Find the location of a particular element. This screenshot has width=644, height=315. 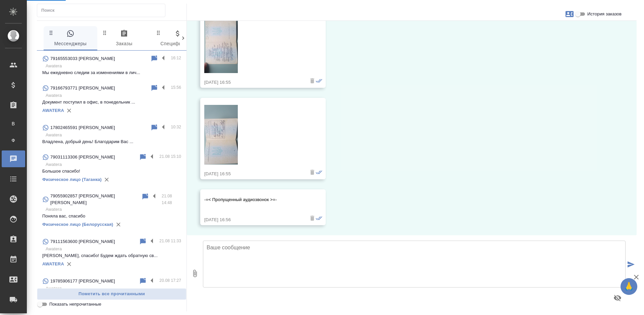

a: Ф is located at coordinates (14, 140).